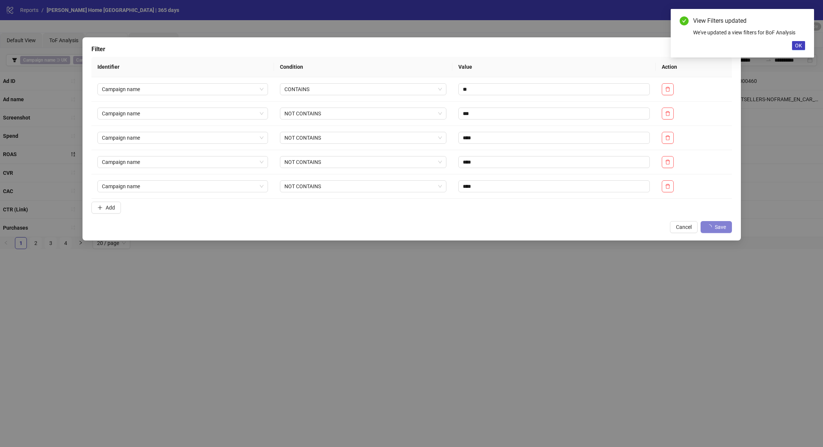 The width and height of the screenshot is (823, 447). Describe the element at coordinates (801, 21) in the screenshot. I see `a: Close` at that location.